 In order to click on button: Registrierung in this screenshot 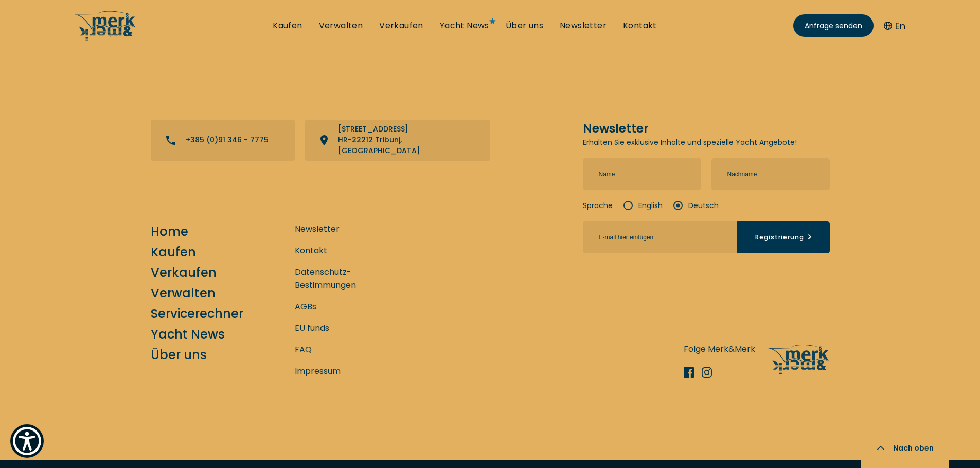, I will do `click(783, 238)`.